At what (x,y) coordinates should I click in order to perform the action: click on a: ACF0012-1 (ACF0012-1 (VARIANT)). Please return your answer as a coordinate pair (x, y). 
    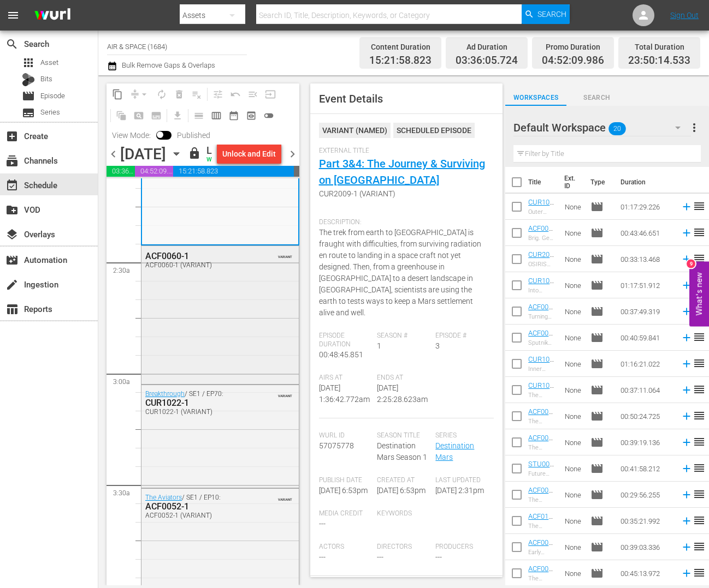
    Looking at the image, I should click on (542, 459).